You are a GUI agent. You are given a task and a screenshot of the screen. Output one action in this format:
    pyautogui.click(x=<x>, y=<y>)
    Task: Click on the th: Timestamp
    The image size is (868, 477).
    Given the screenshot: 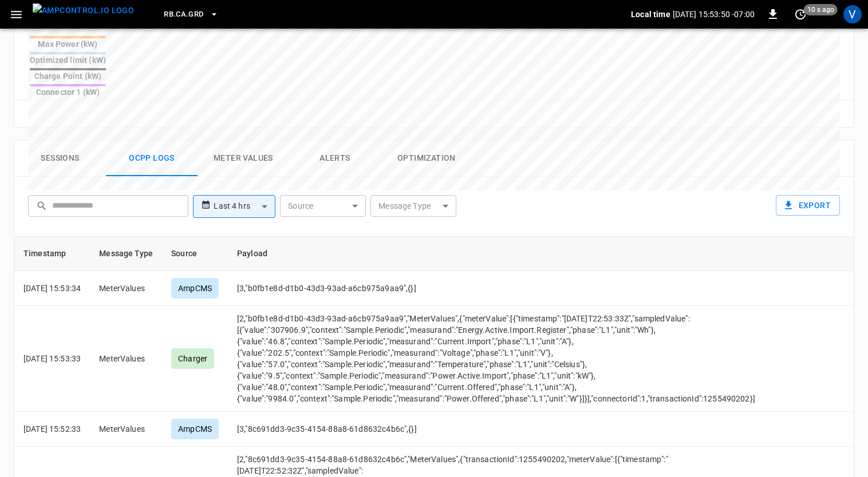 What is the action you would take?
    pyautogui.click(x=52, y=254)
    